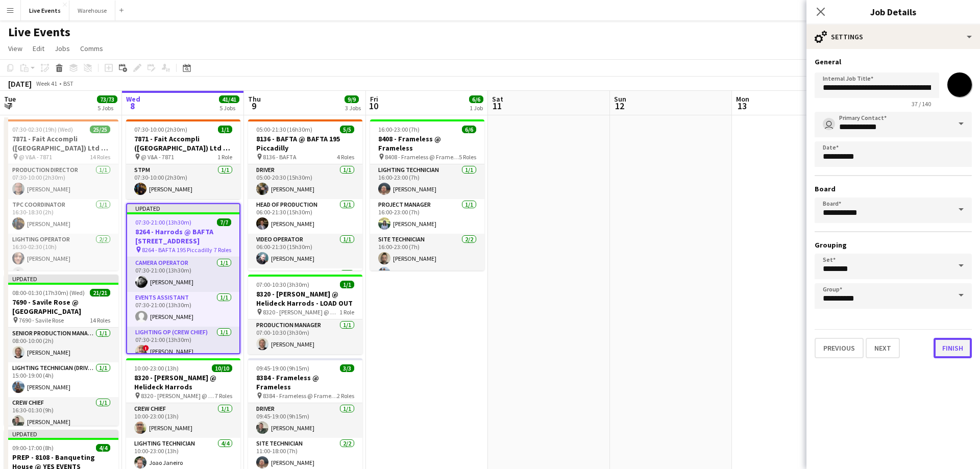 The image size is (980, 469). Describe the element at coordinates (177, 249) in the screenshot. I see `span: 8264 - BAFTA 195 Piccadilly` at that location.